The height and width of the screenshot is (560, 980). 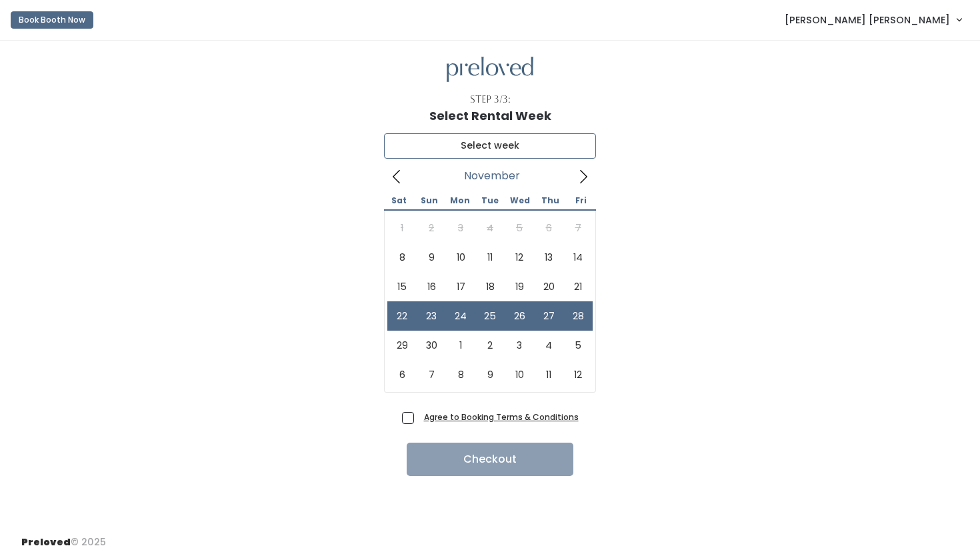 I want to click on img: preloved logo, so click(x=490, y=69).